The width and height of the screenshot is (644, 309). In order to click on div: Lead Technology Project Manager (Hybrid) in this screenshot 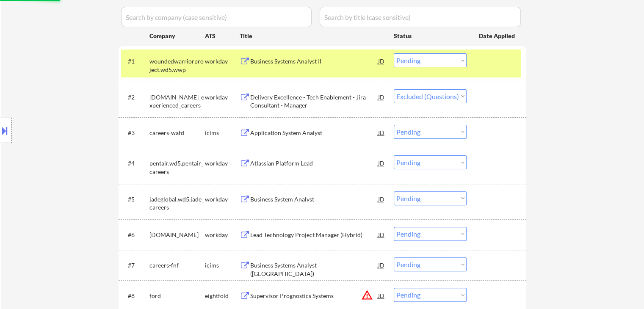, I will do `click(314, 235)`.